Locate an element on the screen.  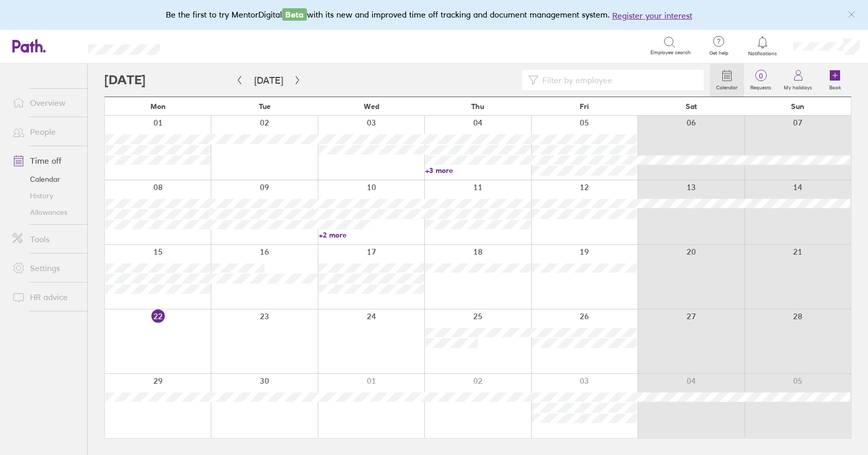
a: +3 more is located at coordinates (478, 171).